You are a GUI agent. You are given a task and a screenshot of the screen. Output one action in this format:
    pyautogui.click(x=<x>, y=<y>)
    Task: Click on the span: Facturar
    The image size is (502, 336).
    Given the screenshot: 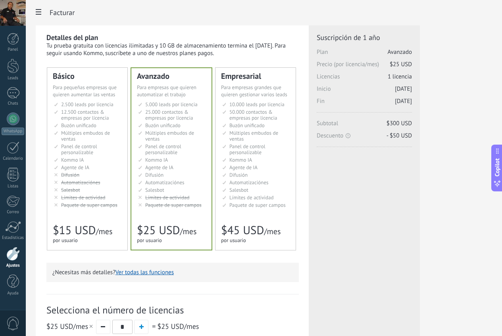 What is the action you would take?
    pyautogui.click(x=62, y=12)
    